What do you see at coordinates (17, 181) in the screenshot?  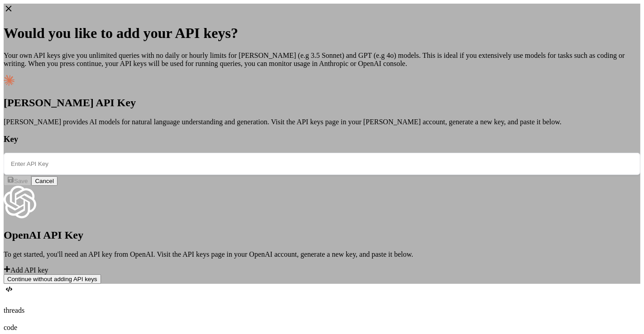 I see `button: Save` at bounding box center [17, 181].